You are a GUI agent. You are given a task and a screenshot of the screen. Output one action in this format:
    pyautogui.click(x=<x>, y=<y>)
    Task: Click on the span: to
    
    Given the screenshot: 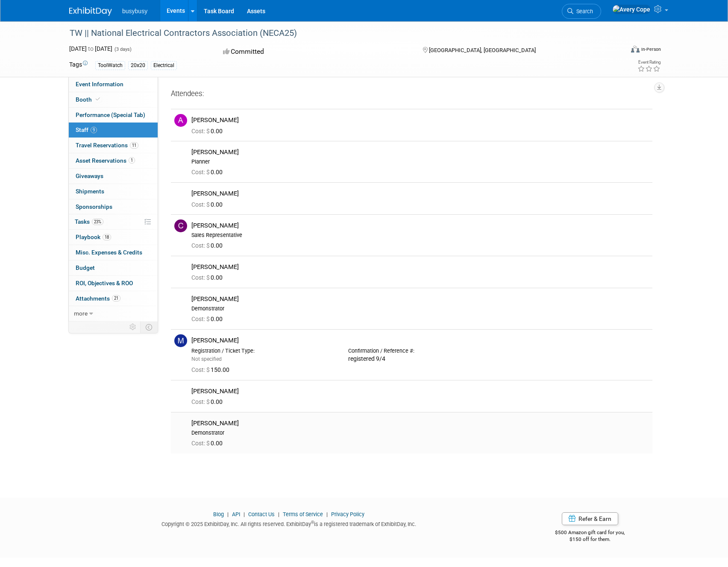 What is the action you would take?
    pyautogui.click(x=90, y=48)
    